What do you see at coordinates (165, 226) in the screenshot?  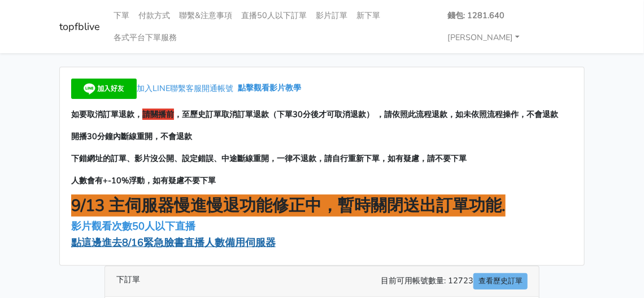 I see `a: 50人以下直播` at bounding box center [165, 226].